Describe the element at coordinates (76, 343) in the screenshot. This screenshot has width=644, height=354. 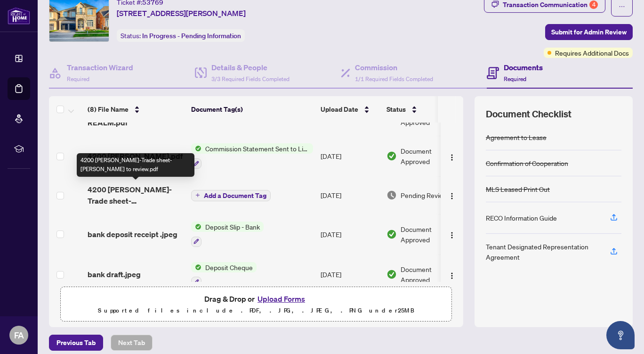
I see `span: Previous Tab` at that location.